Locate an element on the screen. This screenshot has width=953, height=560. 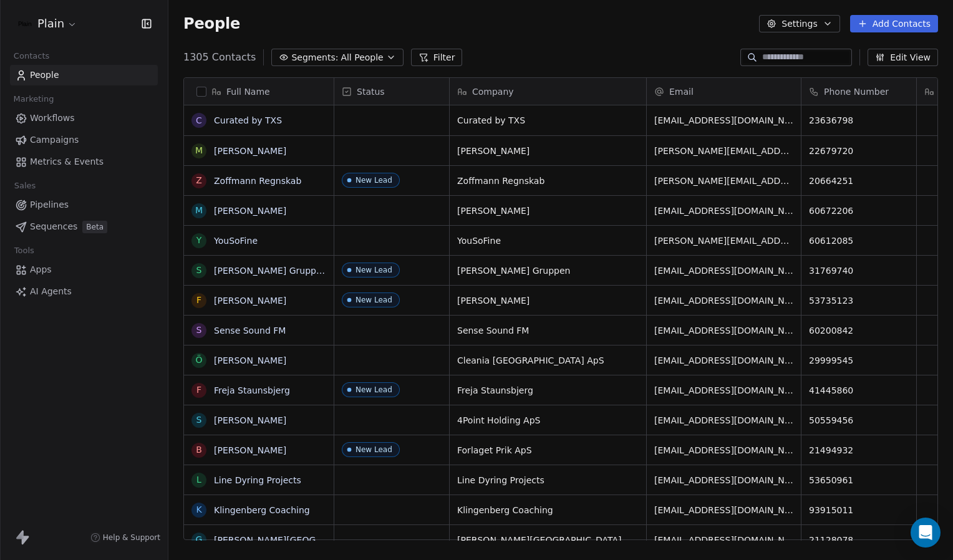
span: Phone Number is located at coordinates (856, 91).